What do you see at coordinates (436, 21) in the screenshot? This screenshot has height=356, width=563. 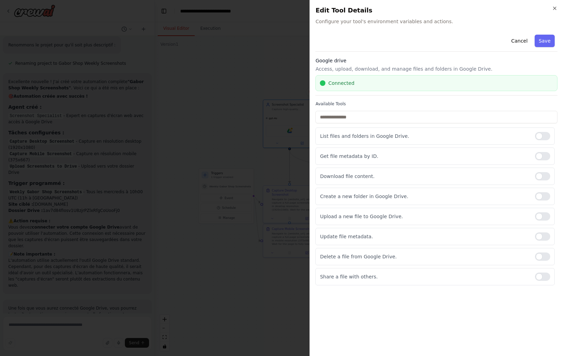 I see `span: Configure your tool's environment variables and actions.` at bounding box center [436, 21].